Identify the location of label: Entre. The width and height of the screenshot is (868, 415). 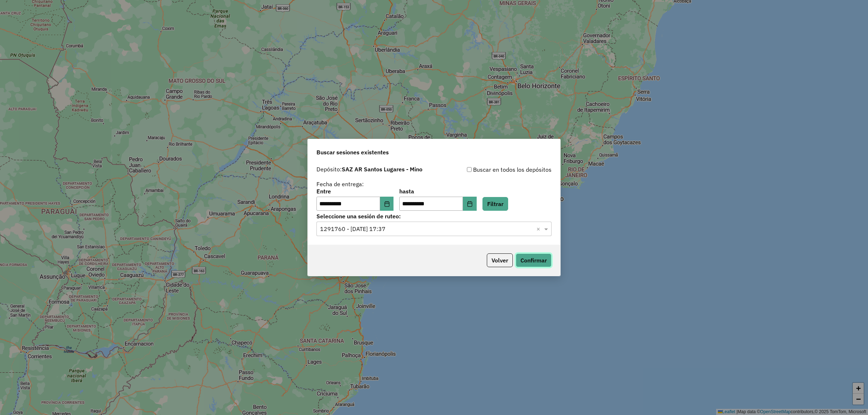
(355, 191).